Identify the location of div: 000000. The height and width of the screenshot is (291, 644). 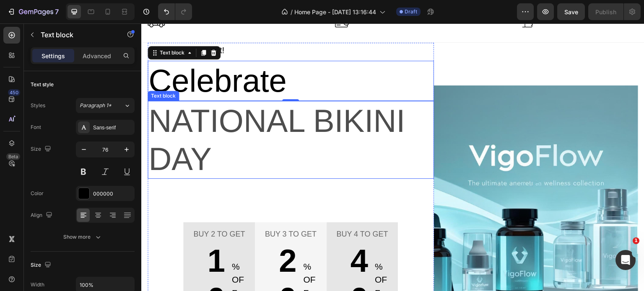
(113, 194).